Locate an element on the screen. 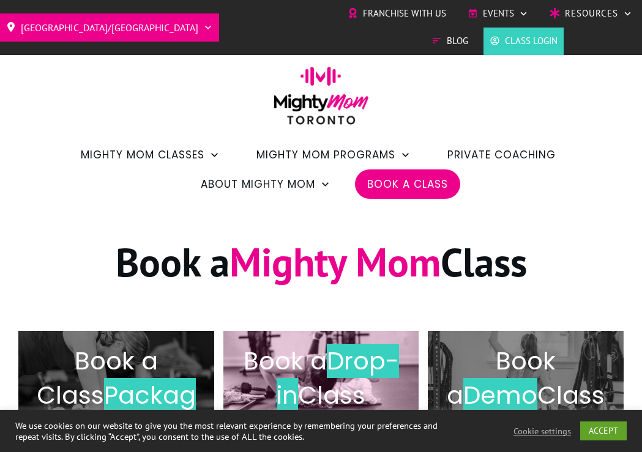 This screenshot has height=452, width=642. span: Book a is located at coordinates (501, 378).